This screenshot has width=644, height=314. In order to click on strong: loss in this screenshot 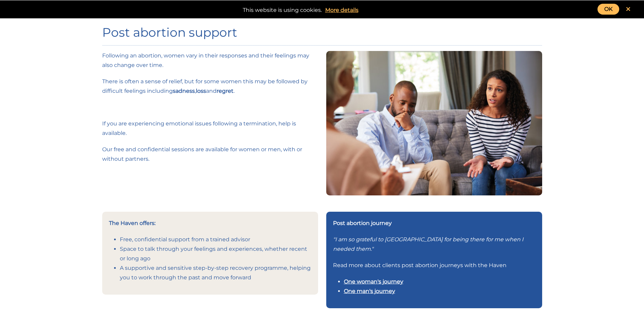, I will do `click(201, 90)`.